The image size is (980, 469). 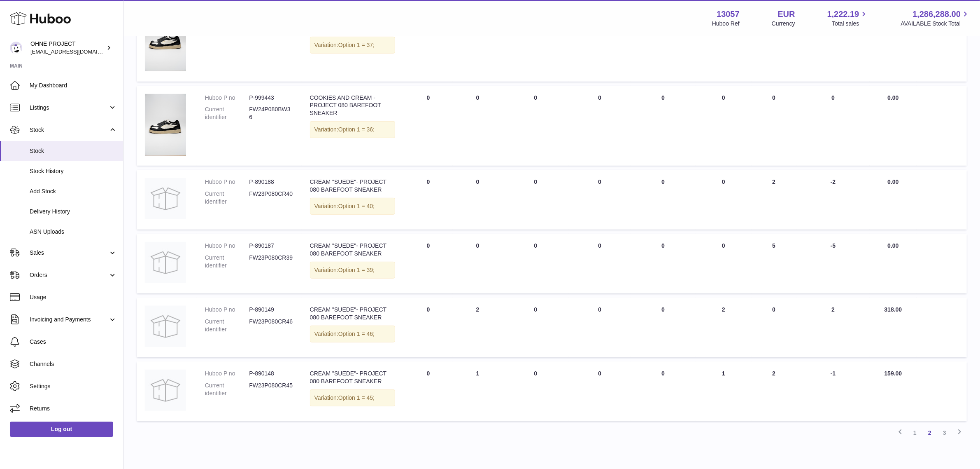 What do you see at coordinates (73, 363) in the screenshot?
I see `span: Channels` at bounding box center [73, 363].